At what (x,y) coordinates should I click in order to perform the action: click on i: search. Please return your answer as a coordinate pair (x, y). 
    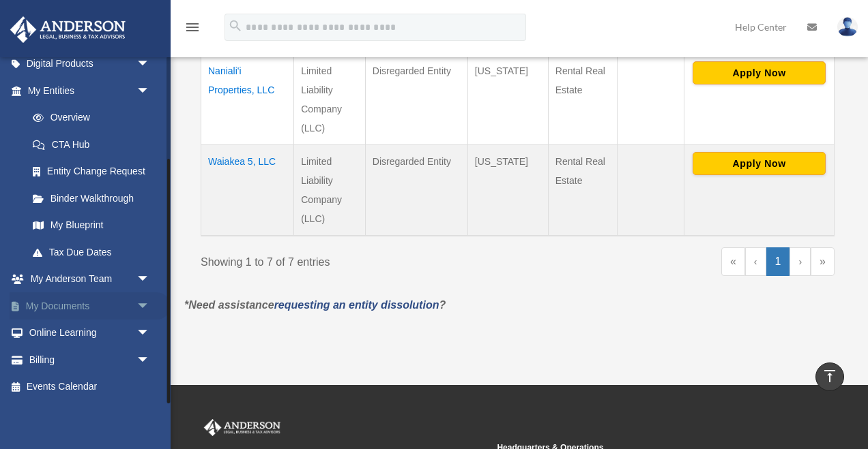
    Looking at the image, I should click on (235, 26).